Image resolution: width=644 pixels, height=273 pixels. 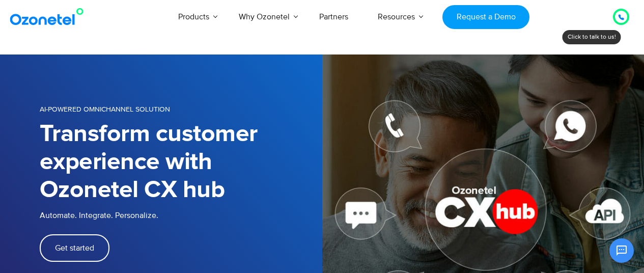 I want to click on p: Automate. Integrate. Personalize., so click(x=181, y=216).